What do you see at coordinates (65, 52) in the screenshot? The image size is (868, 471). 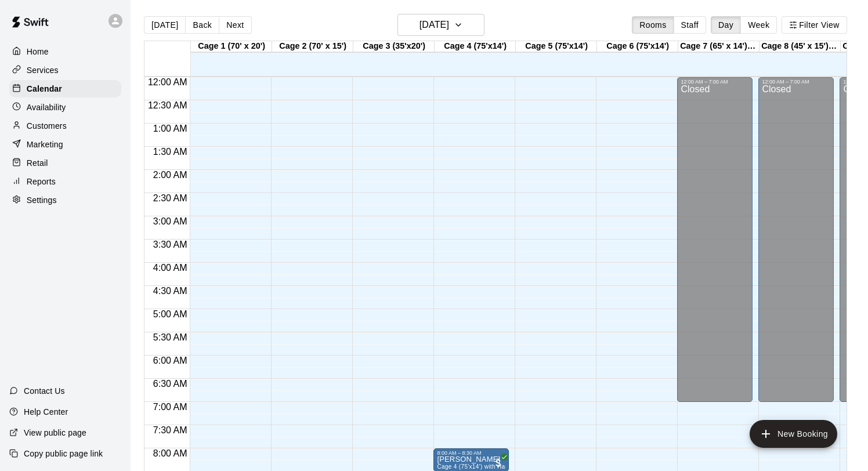 I see `div: Home` at bounding box center [65, 52].